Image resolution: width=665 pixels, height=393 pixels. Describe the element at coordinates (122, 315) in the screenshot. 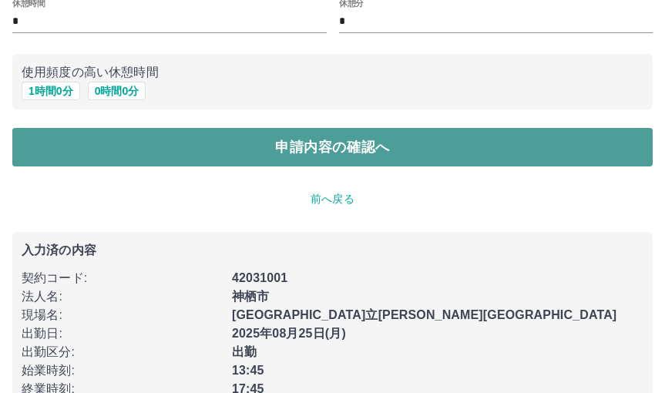

I see `p: 現場名 :` at that location.